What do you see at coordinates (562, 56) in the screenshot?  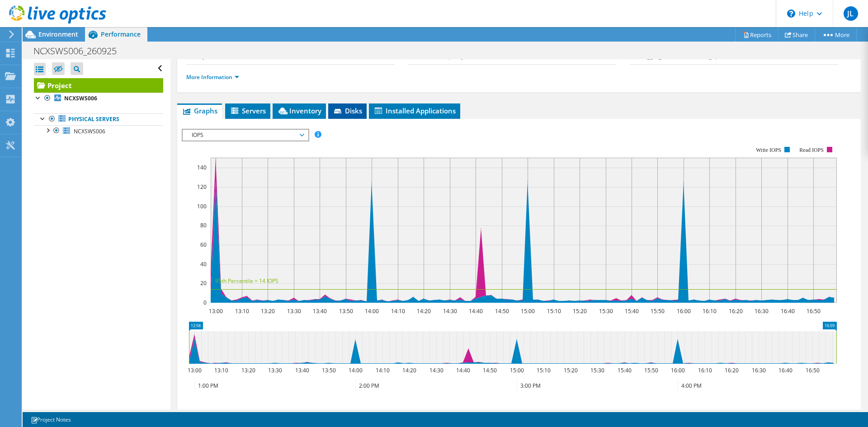 I see `b: 0 GiB` at bounding box center [562, 56].